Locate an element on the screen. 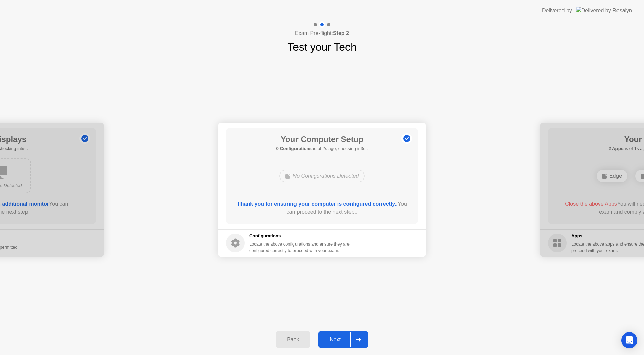 The width and height of the screenshot is (644, 355). b: Step 2 is located at coordinates (341, 33).